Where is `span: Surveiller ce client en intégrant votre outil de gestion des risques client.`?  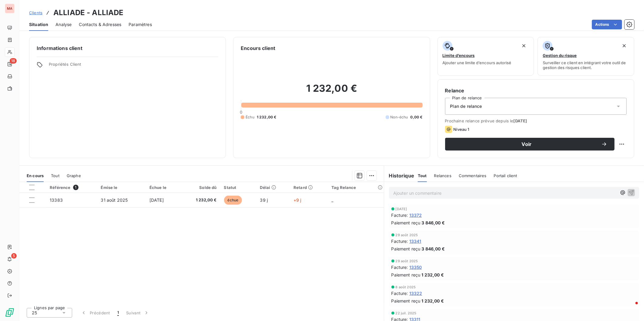 span: Surveiller ce client en intégrant votre outil de gestion des risques client. is located at coordinates (586, 65).